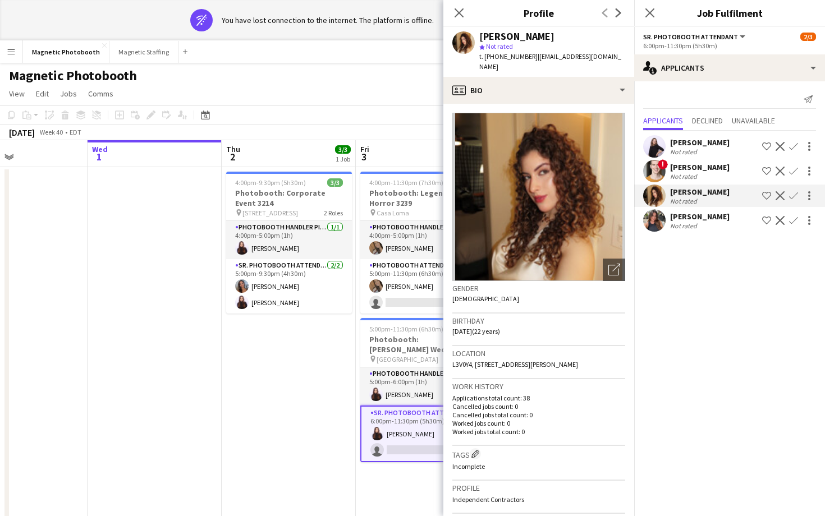  What do you see at coordinates (663, 121) in the screenshot?
I see `span: Applicants` at bounding box center [663, 121].